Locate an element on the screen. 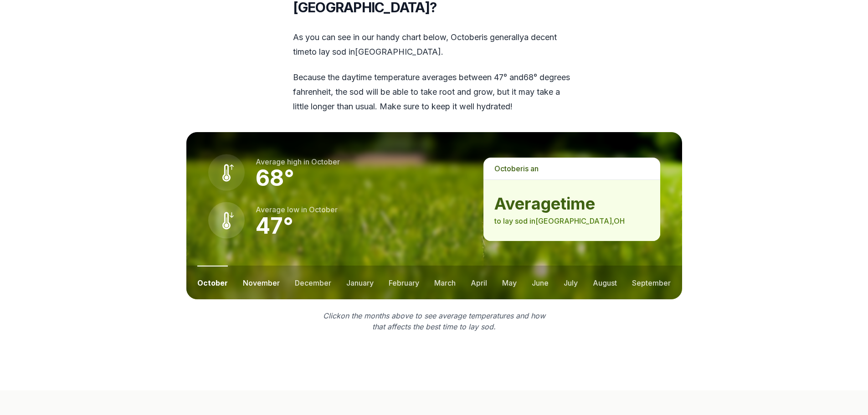 The image size is (868, 415). div: As you can see in our handy chart below, is generally a decent time to lay sod in [GEOGRAPHIC_DAT... is located at coordinates (434, 72).